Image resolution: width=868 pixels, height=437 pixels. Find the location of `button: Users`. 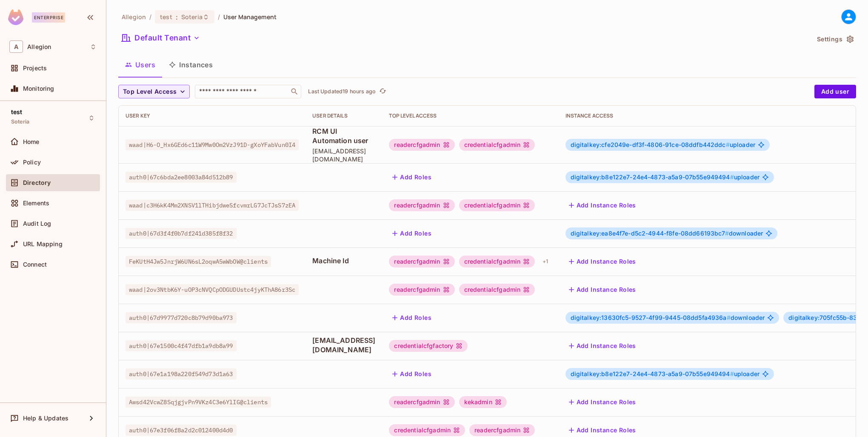

button: Users is located at coordinates (140, 65).